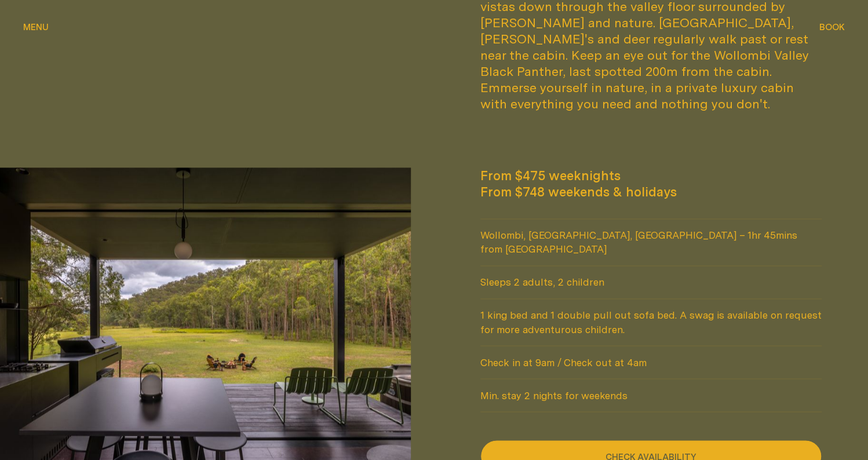  Describe the element at coordinates (651, 192) in the screenshot. I see `span: From $748 weekends & holidays` at that location.